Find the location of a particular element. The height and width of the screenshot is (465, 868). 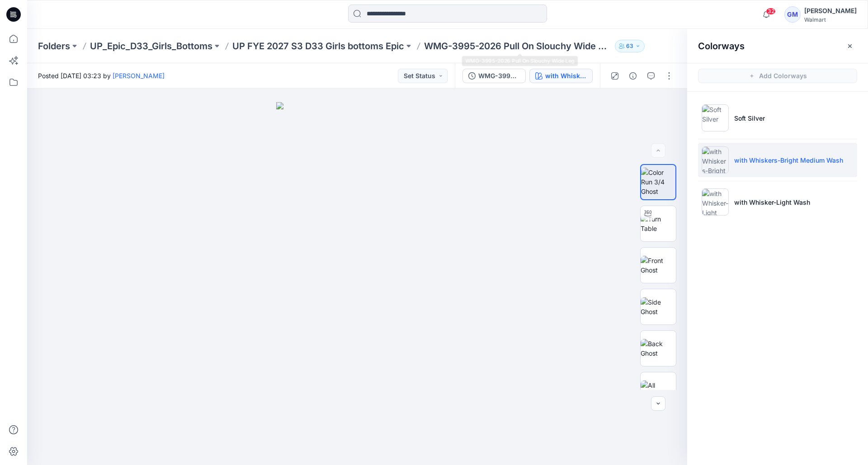

div: WMG-3995-2026_Rev1_Pull On Slouchy Wide Leg_Full Colorway is located at coordinates (500, 76).